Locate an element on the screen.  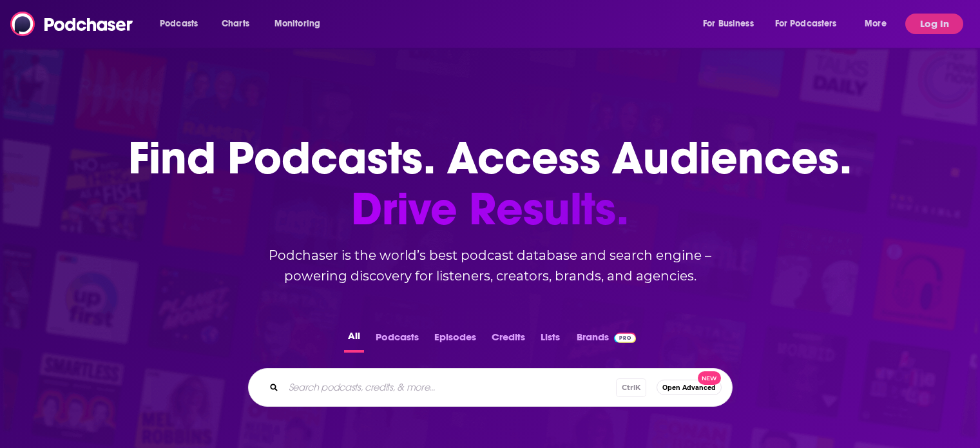
img: Podchaser Pro is located at coordinates (625, 338).